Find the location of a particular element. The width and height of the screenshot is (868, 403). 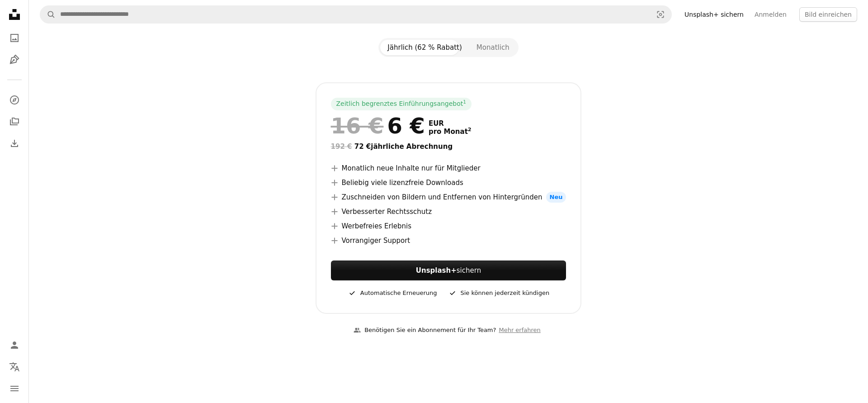

form: Finden Sie Bildmaterial auf der ganzen Webseite is located at coordinates (356, 15).